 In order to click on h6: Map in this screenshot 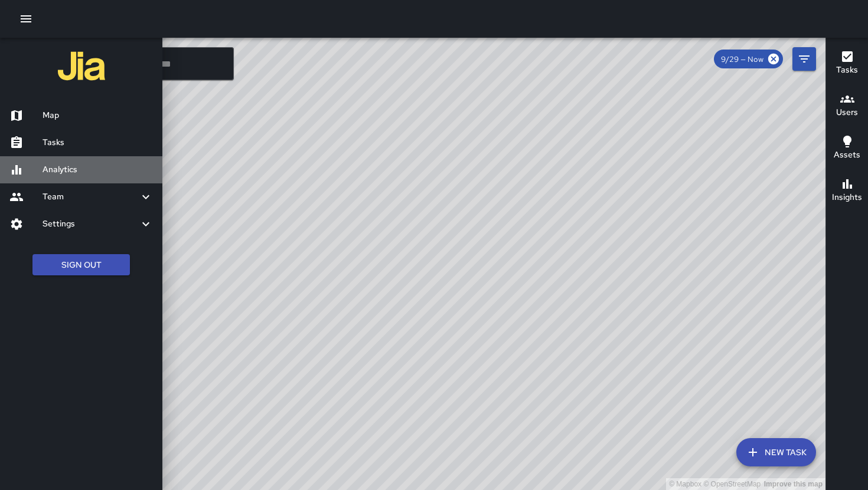, I will do `click(97, 116)`.